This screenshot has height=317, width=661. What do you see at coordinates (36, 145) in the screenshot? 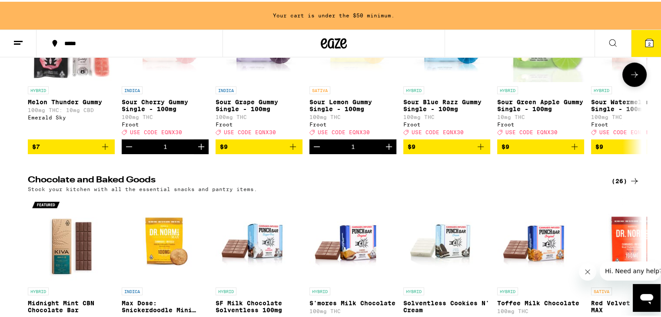
I see `span: $7` at bounding box center [36, 145].